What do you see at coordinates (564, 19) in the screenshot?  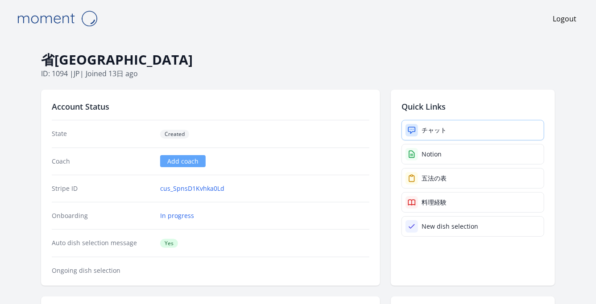 I see `a: Logout` at bounding box center [564, 19].